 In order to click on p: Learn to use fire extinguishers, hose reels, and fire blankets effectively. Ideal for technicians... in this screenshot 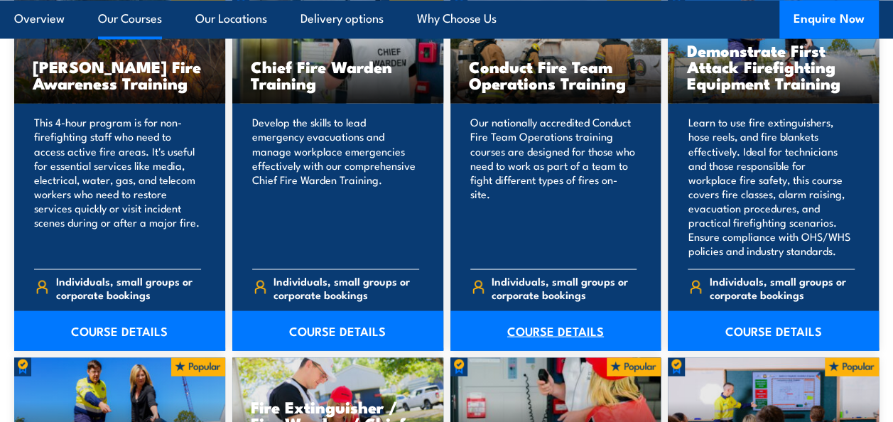, I will do `click(771, 186)`.